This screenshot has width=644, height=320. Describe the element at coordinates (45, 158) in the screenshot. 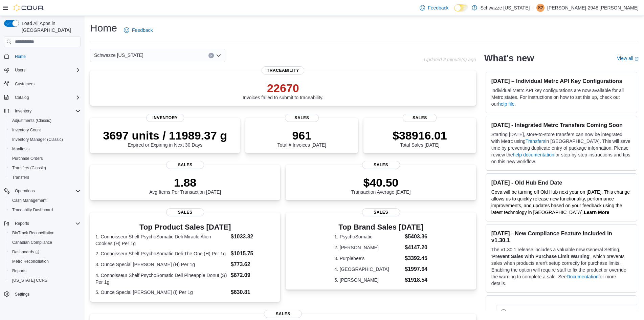

I see `button: Purchase Orders` at that location.